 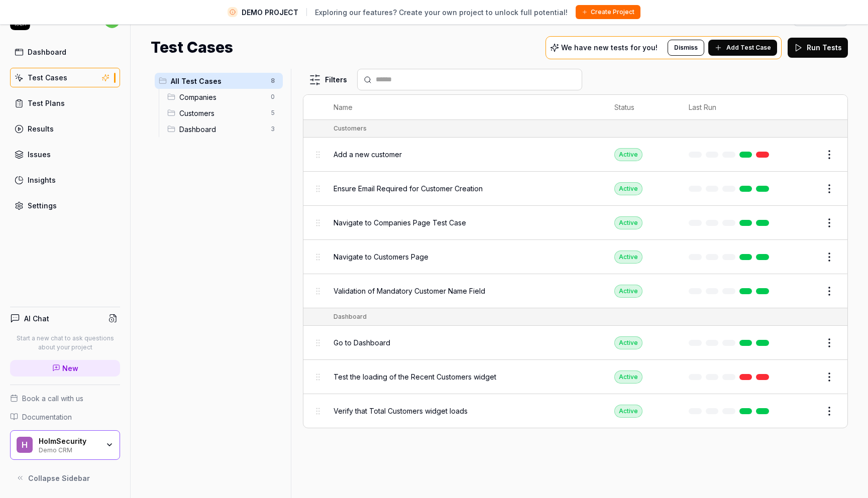 I want to click on div: Settings, so click(x=42, y=205).